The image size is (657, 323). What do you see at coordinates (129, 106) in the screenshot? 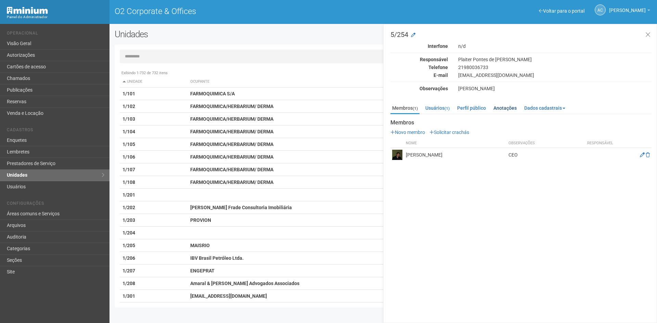
I see `strong: 1/102` at bounding box center [129, 106].